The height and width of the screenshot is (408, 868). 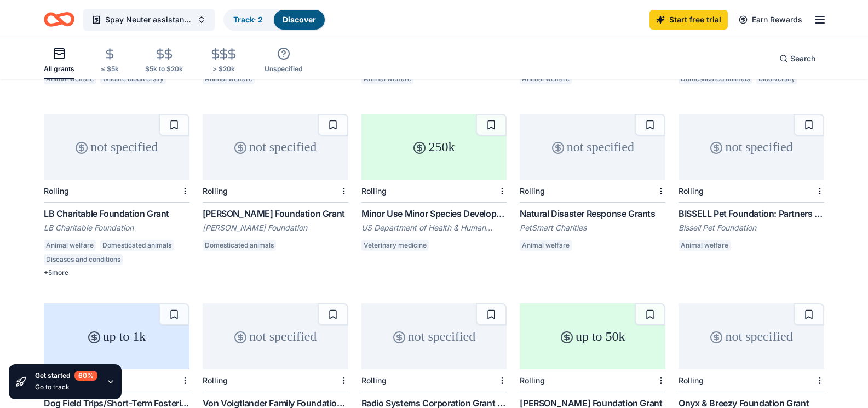 I want to click on div: BISSELL Pet Foundation: Partners for Pets, so click(x=752, y=213).